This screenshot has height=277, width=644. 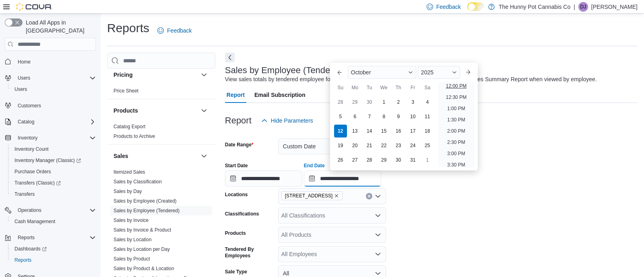 I want to click on div: day-19, so click(x=341, y=146).